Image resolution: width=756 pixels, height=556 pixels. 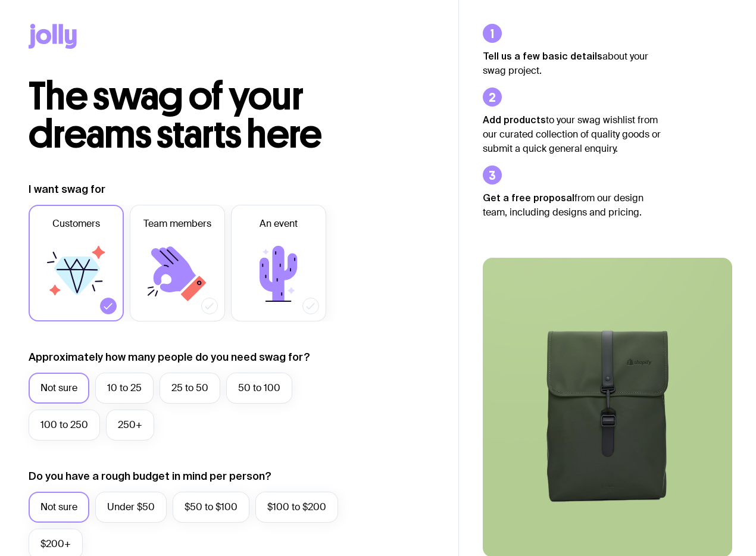 What do you see at coordinates (76, 224) in the screenshot?
I see `span: Customers` at bounding box center [76, 224].